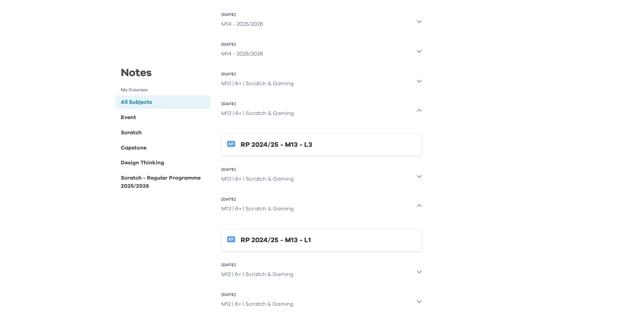  Describe the element at coordinates (136, 102) in the screenshot. I see `div: All Subjects` at that location.